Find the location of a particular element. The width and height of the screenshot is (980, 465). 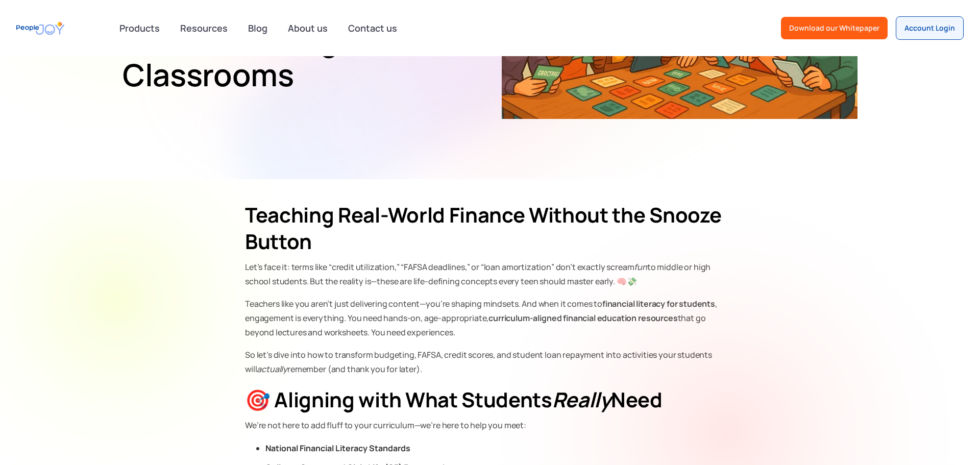

p: Let’s face it: terms like “credit utilization,” “FAFSA deadlines,” or “loan amortization” don’t e... is located at coordinates (490, 274).